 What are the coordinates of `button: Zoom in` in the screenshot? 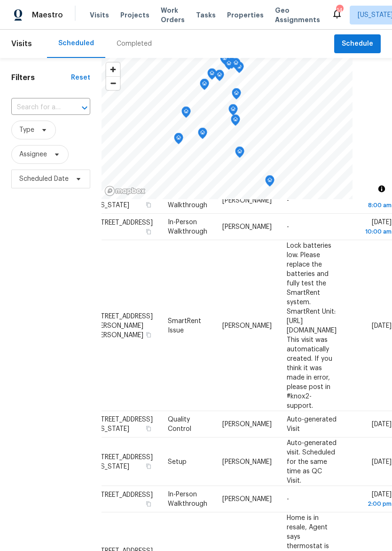 It's located at (113, 69).